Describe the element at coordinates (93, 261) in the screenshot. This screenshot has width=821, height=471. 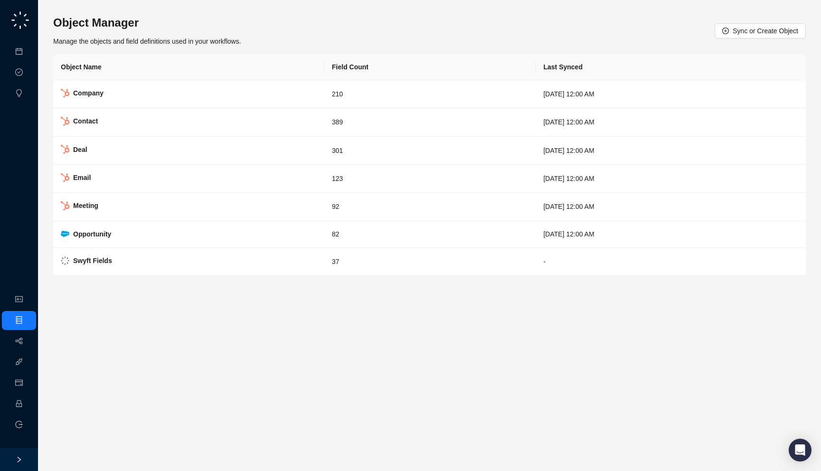
I see `strong: Swyft Fields` at that location.